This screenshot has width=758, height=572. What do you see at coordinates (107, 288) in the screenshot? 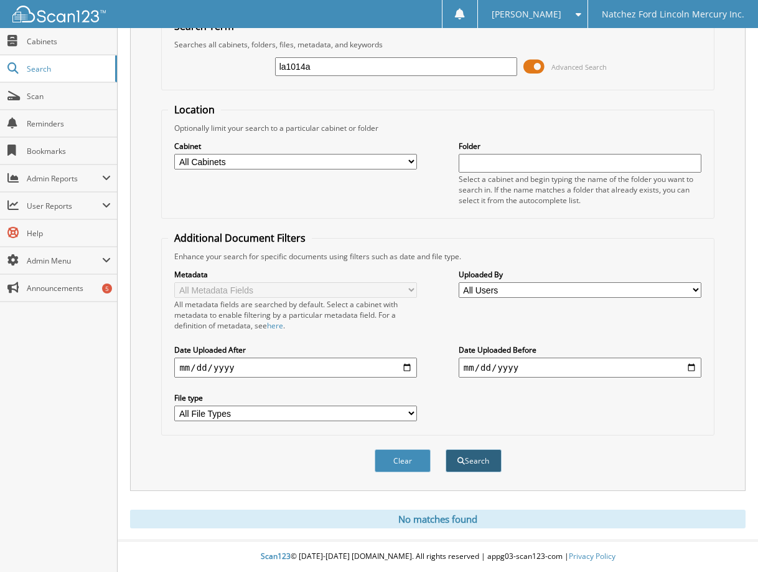
I see `div: 5` at bounding box center [107, 288].